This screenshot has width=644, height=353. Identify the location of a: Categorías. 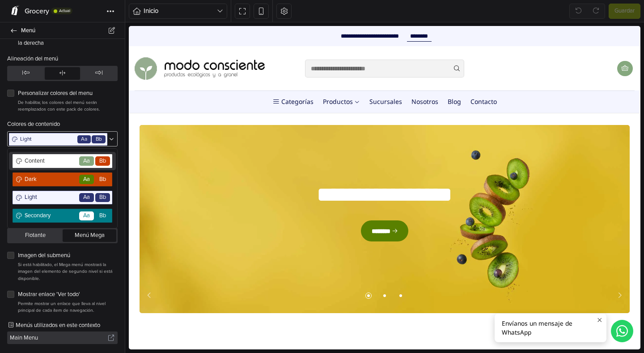
(164, 75).